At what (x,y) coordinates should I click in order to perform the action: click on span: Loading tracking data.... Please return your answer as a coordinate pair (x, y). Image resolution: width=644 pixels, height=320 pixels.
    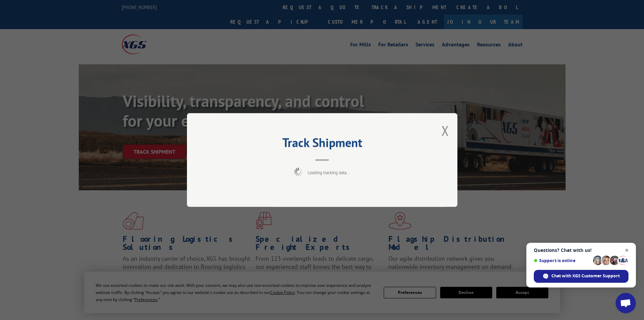
    Looking at the image, I should click on (329, 172).